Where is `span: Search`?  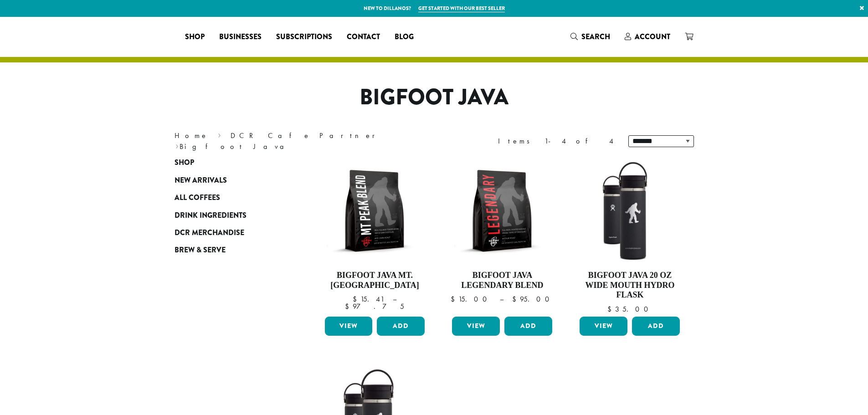
span: Search is located at coordinates (596, 36).